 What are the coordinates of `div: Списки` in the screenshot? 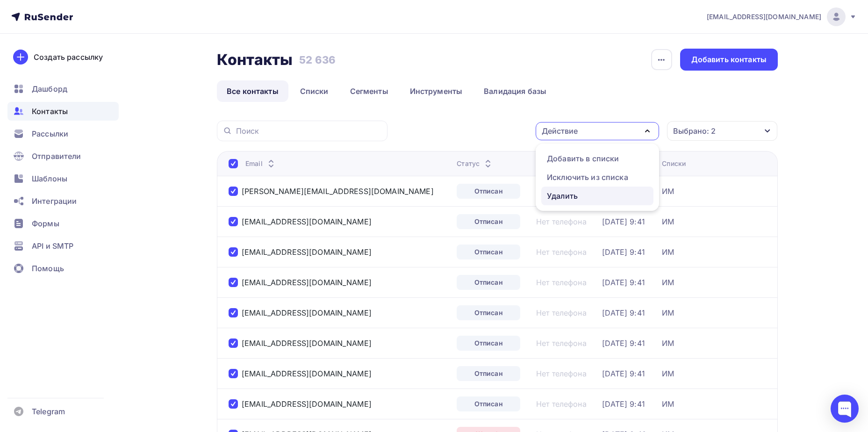 It's located at (673, 164).